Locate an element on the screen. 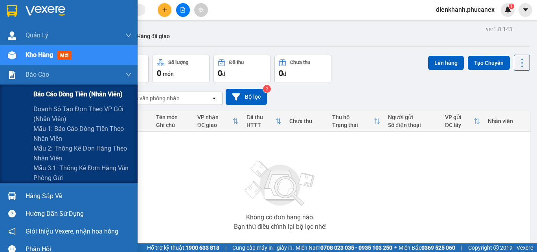 Image resolution: width=537 pixels, height=252 pixels. img: svg+xml;base64,PHN2ZyBjbGFzcz0ibGlzdC1wbHVnX19zdmciIHhtbG5zPSJodHRwOi8vd3d3LnczLm9yZy8yMDAwL3N2Zy... is located at coordinates (280, 184).